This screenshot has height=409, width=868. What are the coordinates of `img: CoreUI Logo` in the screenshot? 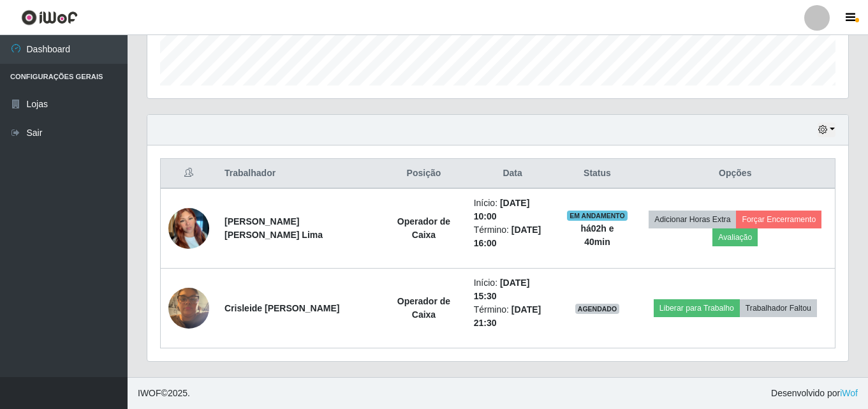 It's located at (49, 17).